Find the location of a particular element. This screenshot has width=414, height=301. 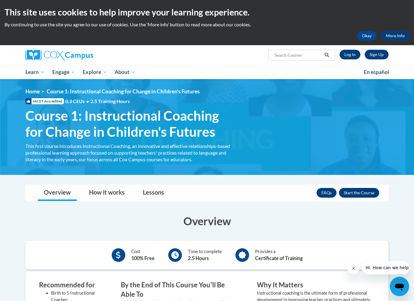

span: 2.5 Training Hours is located at coordinates (110, 101).